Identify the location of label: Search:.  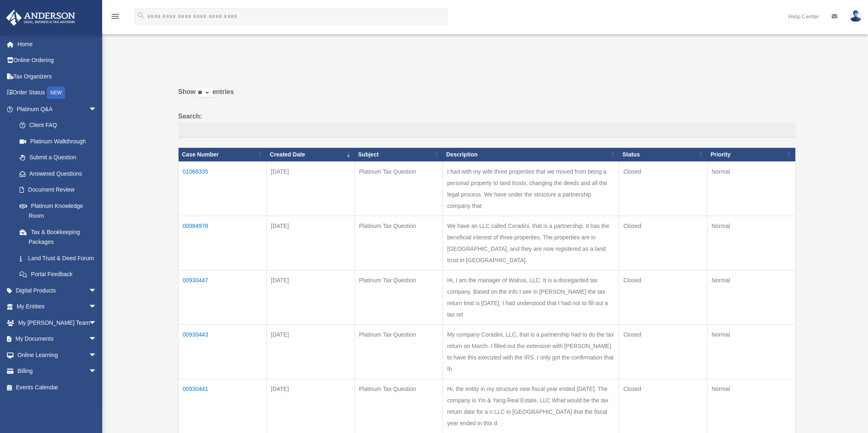
(487, 124).